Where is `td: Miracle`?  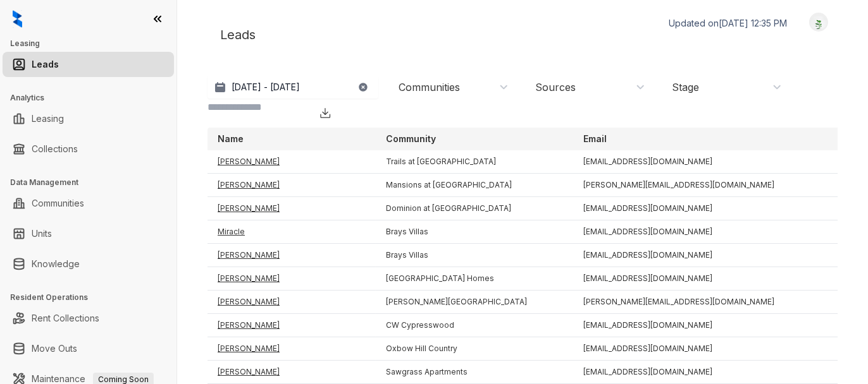 td: Miracle is located at coordinates (292, 232).